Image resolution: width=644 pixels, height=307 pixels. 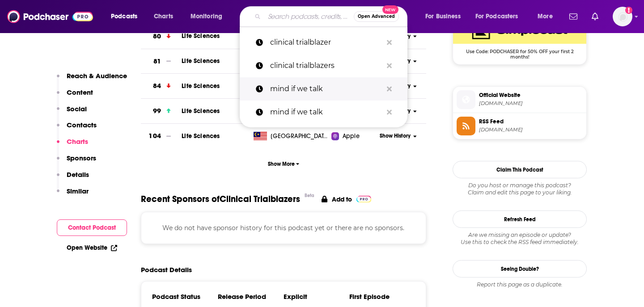 What do you see at coordinates (77, 141) in the screenshot?
I see `p: Charts` at bounding box center [77, 141].